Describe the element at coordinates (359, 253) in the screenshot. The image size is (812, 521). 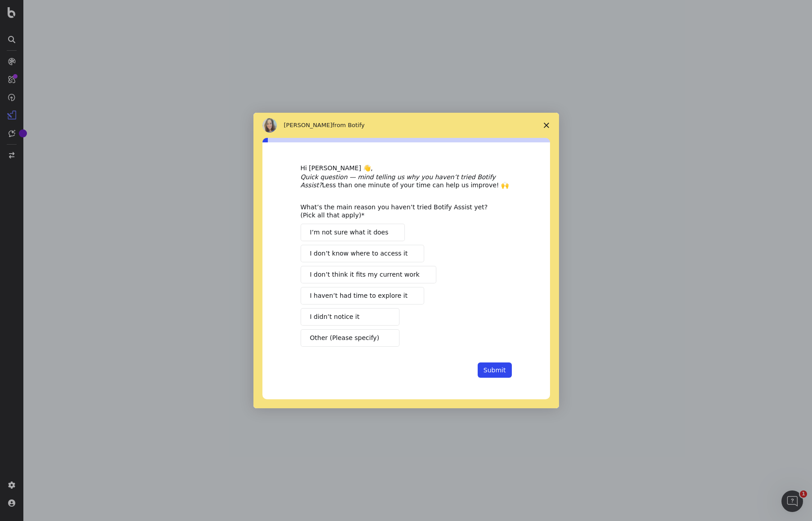
I see `span: I don’t know where to access it` at that location.